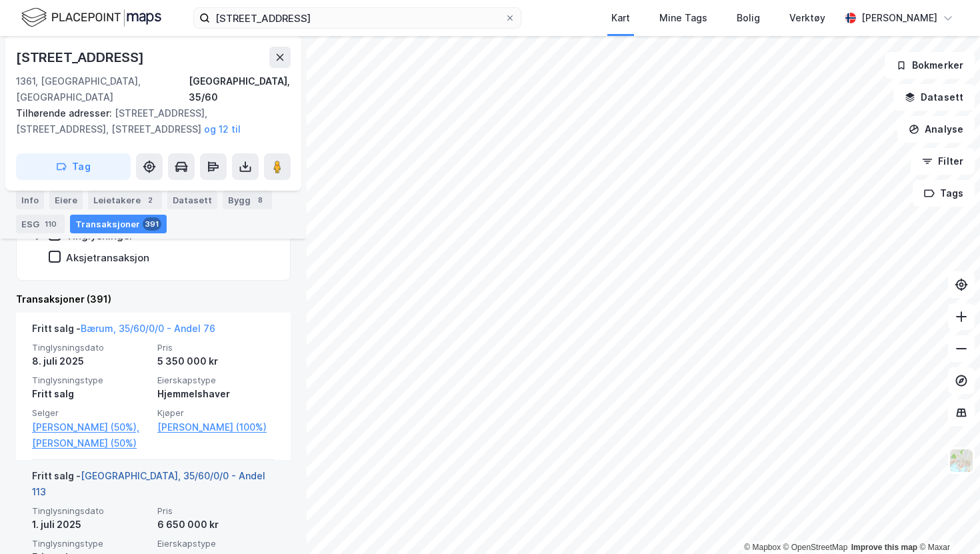 The height and width of the screenshot is (554, 980). What do you see at coordinates (148, 328) in the screenshot?
I see `a: Bærum, 35/60/0/0 - Andel 76` at bounding box center [148, 328].